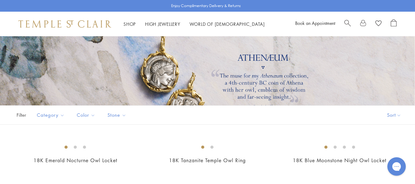 The height and width of the screenshot is (184, 415). What do you see at coordinates (75, 160) in the screenshot?
I see `a: 18K Emerald Nocturne Owl Locket` at bounding box center [75, 160].